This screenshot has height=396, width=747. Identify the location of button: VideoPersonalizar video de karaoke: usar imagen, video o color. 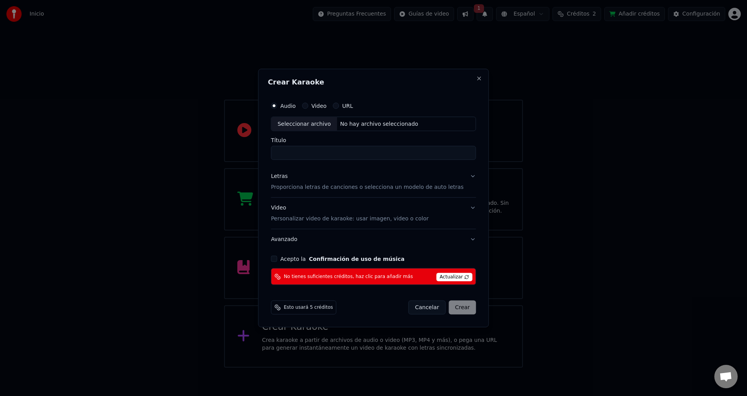
(373, 213).